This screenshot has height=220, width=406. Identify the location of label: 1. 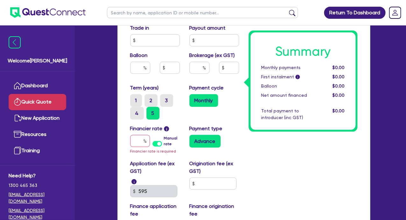
(136, 101).